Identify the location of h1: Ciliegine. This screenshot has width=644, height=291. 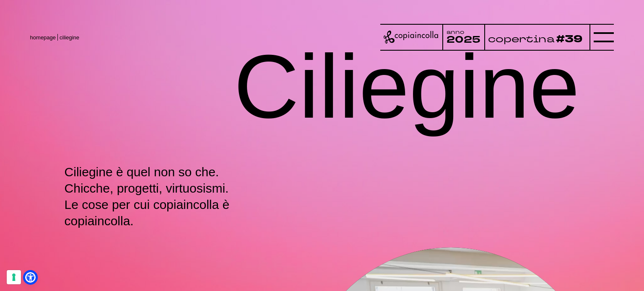
(407, 86).